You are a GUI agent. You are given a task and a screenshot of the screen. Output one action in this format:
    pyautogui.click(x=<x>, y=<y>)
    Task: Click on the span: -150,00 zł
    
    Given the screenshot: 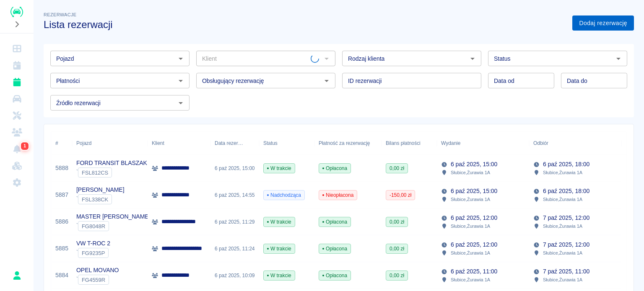 What is the action you would take?
    pyautogui.click(x=400, y=195)
    